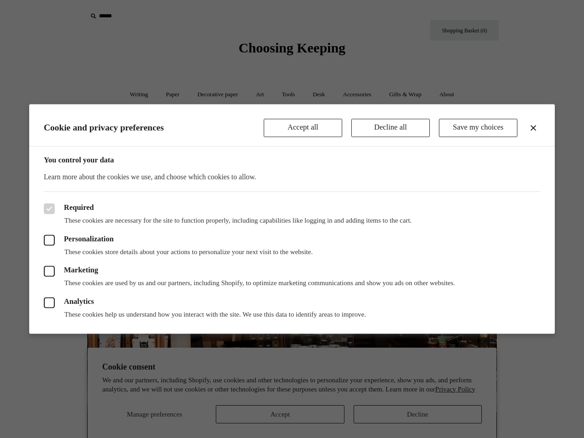 Image resolution: width=584 pixels, height=438 pixels. What do you see at coordinates (391, 128) in the screenshot?
I see `button: Decline all` at bounding box center [391, 128].